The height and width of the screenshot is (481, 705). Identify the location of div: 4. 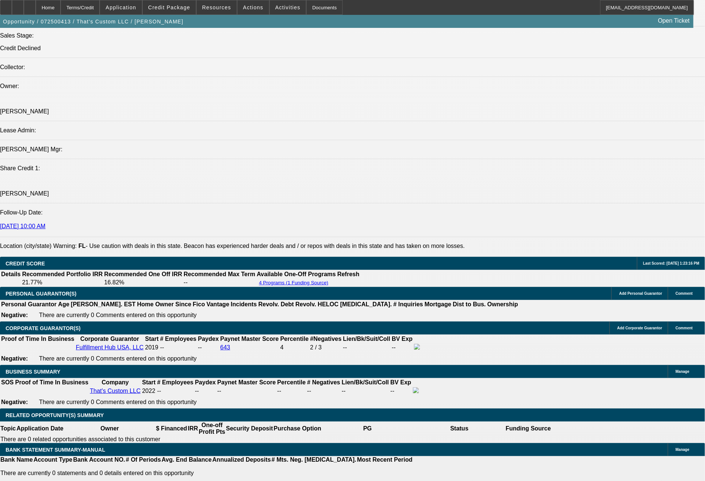
(294, 347).